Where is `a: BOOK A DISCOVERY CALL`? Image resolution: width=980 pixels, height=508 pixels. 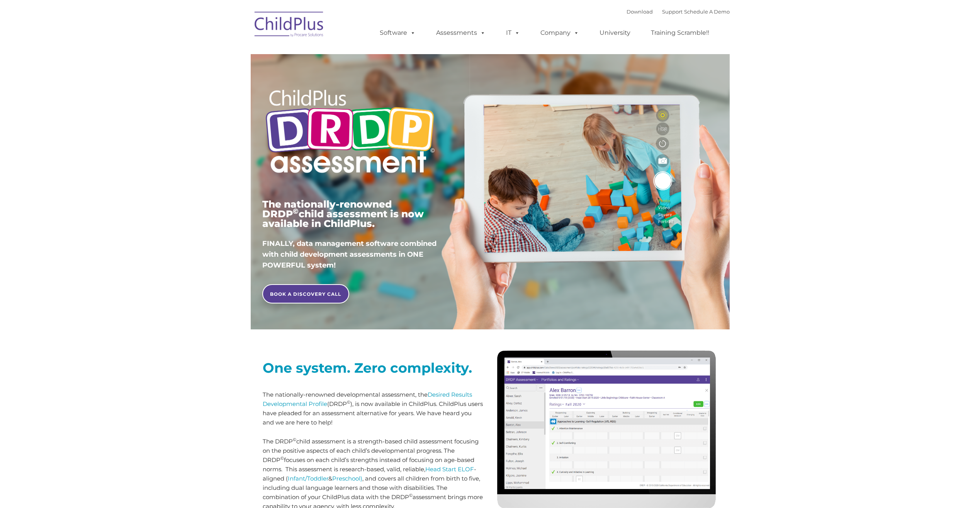
a: BOOK A DISCOVERY CALL is located at coordinates (305, 294).